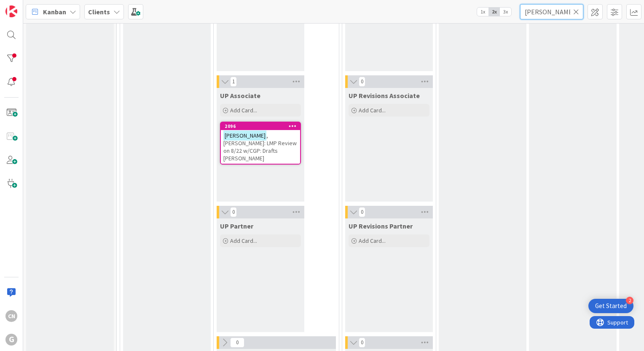  What do you see at coordinates (505, 12) in the screenshot?
I see `span: 3x` at bounding box center [505, 12].